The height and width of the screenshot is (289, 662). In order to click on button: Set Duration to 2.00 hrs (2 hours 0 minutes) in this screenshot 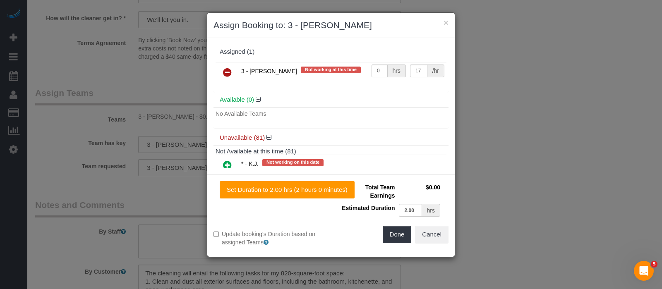, I will do `click(287, 190)`.